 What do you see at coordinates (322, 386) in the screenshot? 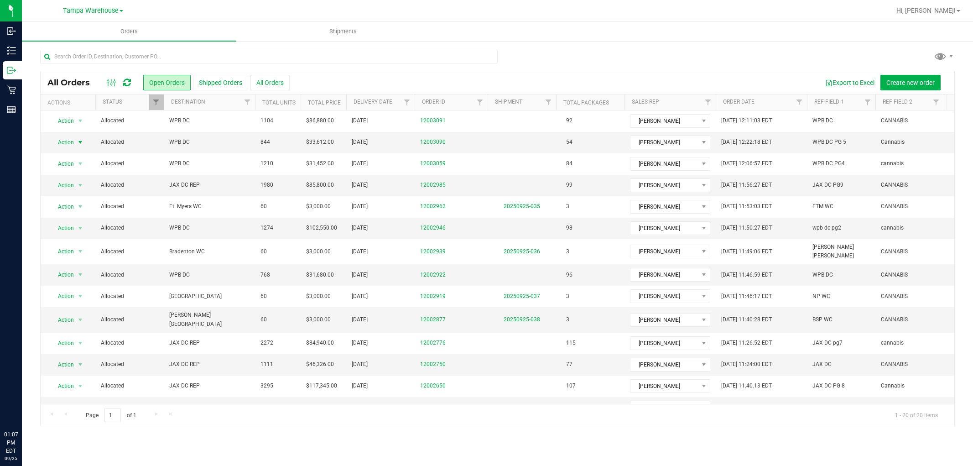
I see `span: $117,345.00` at bounding box center [322, 386].